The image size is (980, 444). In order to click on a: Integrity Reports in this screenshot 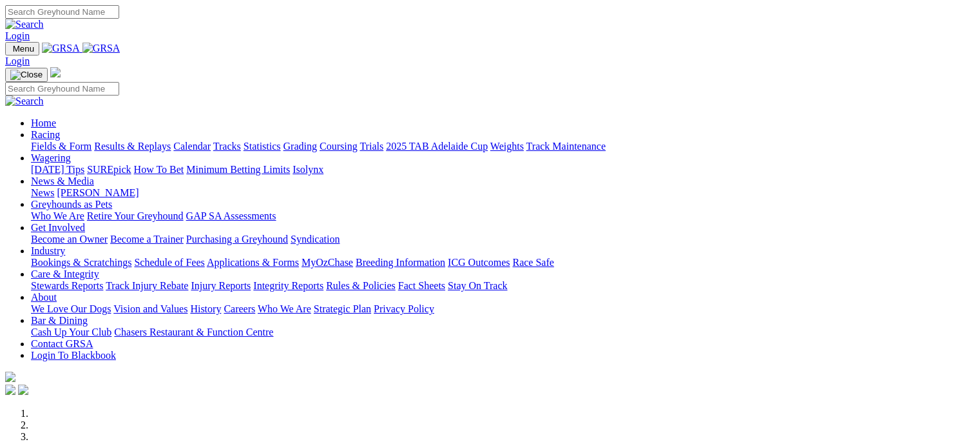, I will do `click(288, 285)`.